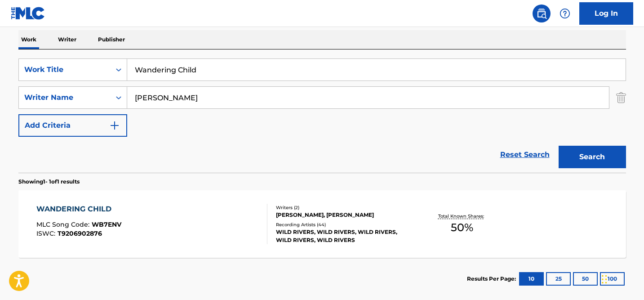 This screenshot has width=644, height=300. I want to click on img: help, so click(565, 14).